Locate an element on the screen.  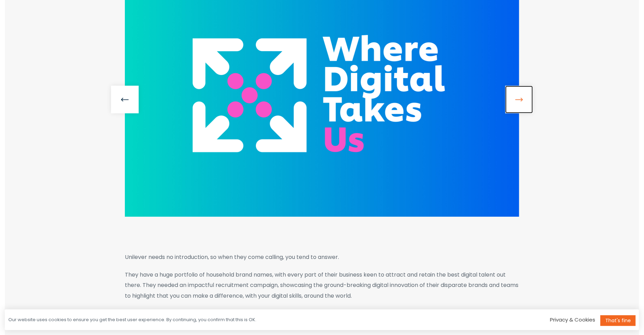
p: They have a huge portfolio of household brand names, with every part of their business keen to at... is located at coordinates (322, 285).